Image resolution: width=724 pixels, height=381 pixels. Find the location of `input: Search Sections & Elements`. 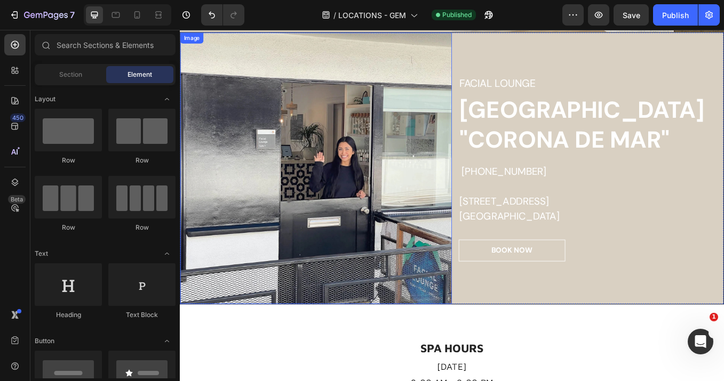

input: Search Sections & Elements is located at coordinates (105, 45).